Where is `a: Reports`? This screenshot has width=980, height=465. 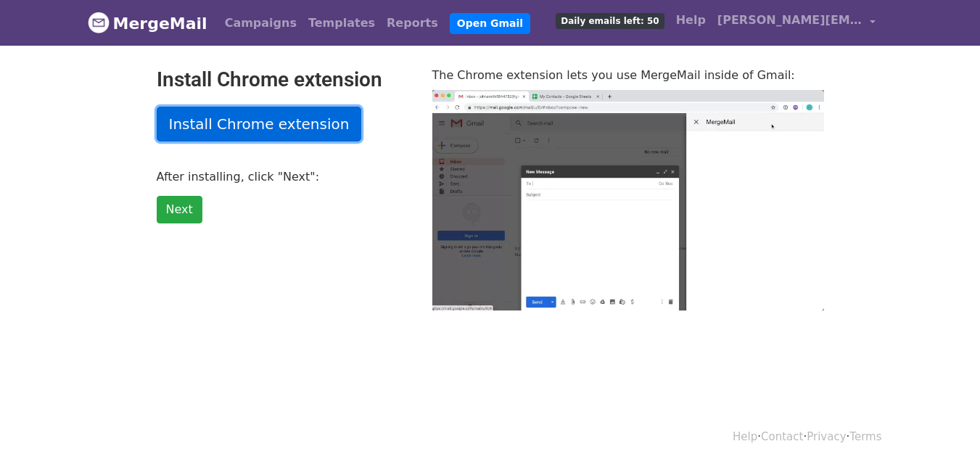 a: Reports is located at coordinates (412, 23).